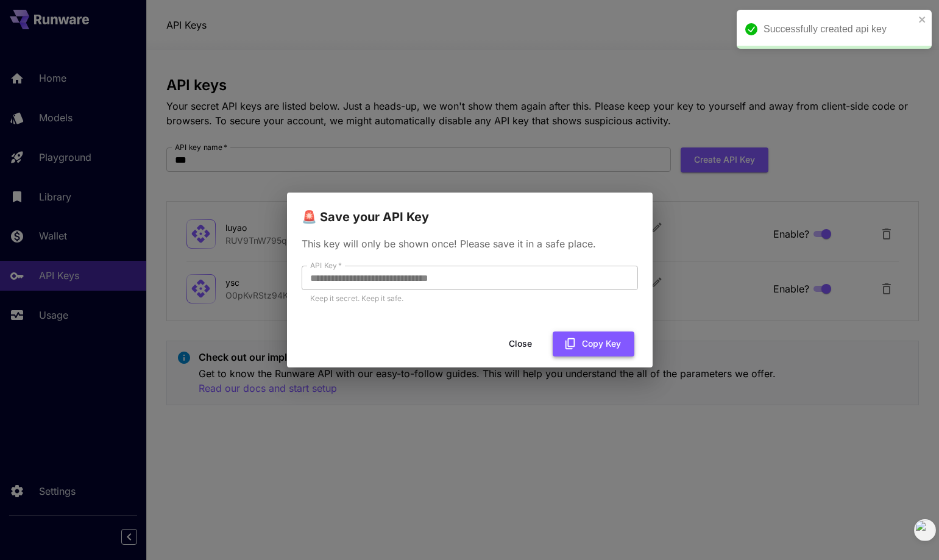 The width and height of the screenshot is (939, 560). I want to click on button: Copy Key, so click(594, 343).